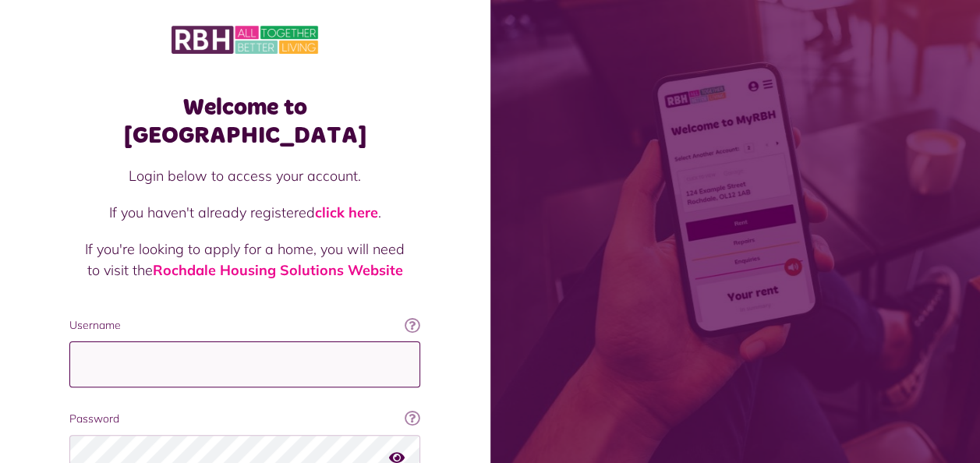 This screenshot has width=980, height=463. Describe the element at coordinates (245, 212) in the screenshot. I see `p: If you haven't already registered .` at that location.